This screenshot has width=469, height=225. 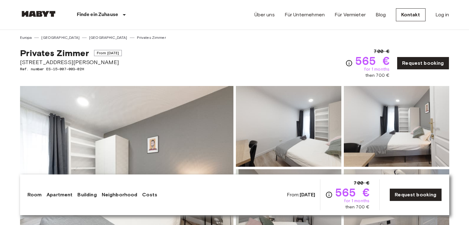 What do you see at coordinates (304, 15) in the screenshot?
I see `a: Für Unternehmen` at bounding box center [304, 15].